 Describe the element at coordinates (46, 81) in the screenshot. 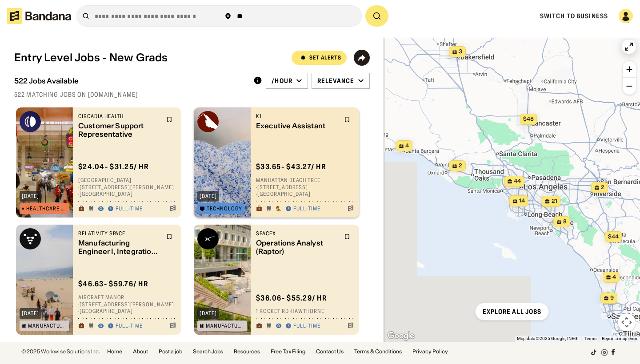

I see `div: 522 Jobs Available` at that location.